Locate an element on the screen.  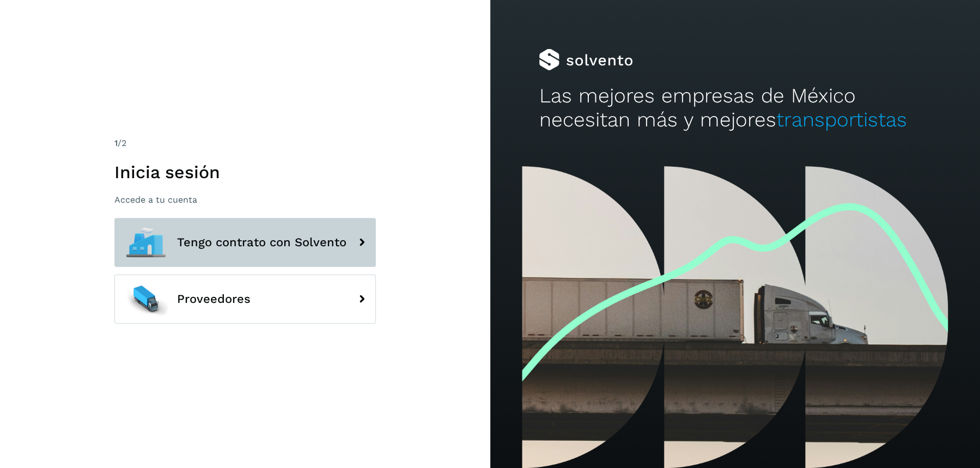
h1: Inicia sesión is located at coordinates (245, 172).